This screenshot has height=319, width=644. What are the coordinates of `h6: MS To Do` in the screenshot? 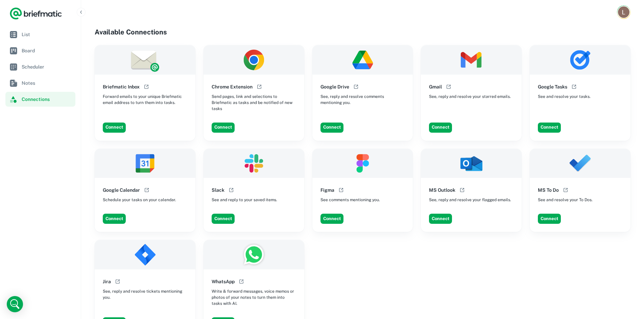 It's located at (548, 190).